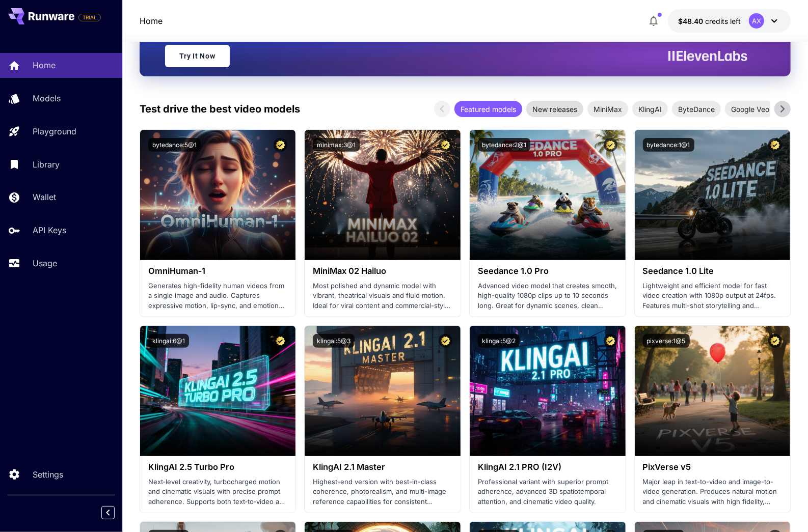 The image size is (808, 532). Describe the element at coordinates (691, 21) in the screenshot. I see `span: $48.40` at that location.